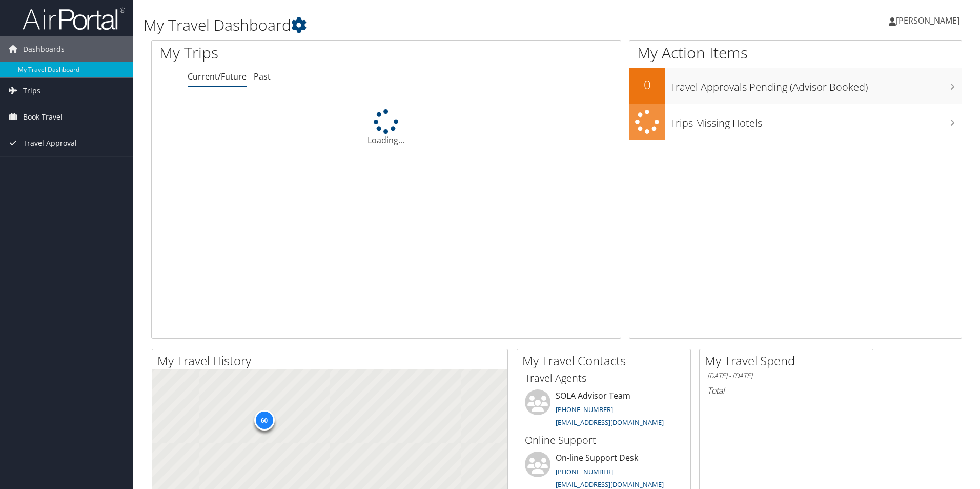  I want to click on h1: My Trips, so click(289, 53).